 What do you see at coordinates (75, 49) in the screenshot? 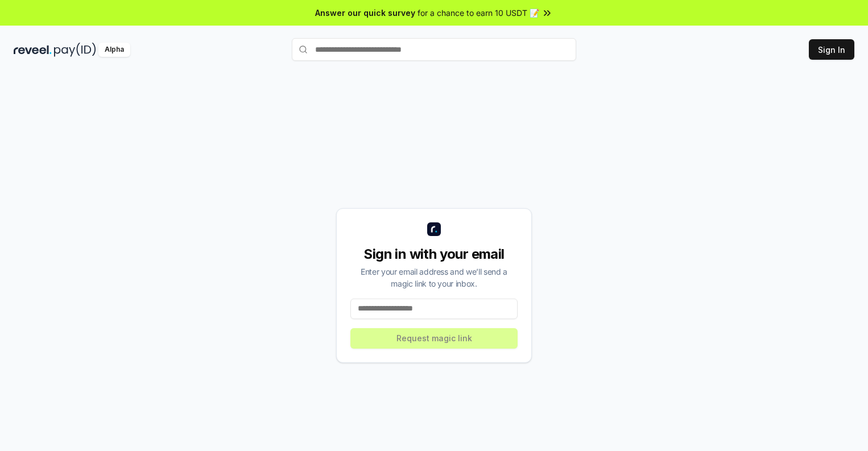
I see `img: pay_id` at bounding box center [75, 49].